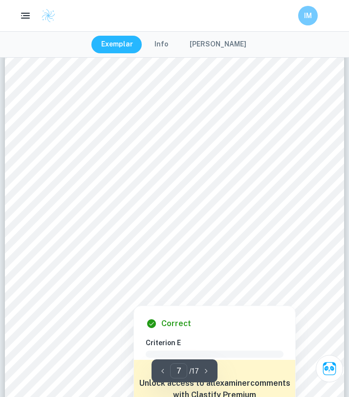 The height and width of the screenshot is (397, 349). I want to click on h6: IM, so click(308, 16).